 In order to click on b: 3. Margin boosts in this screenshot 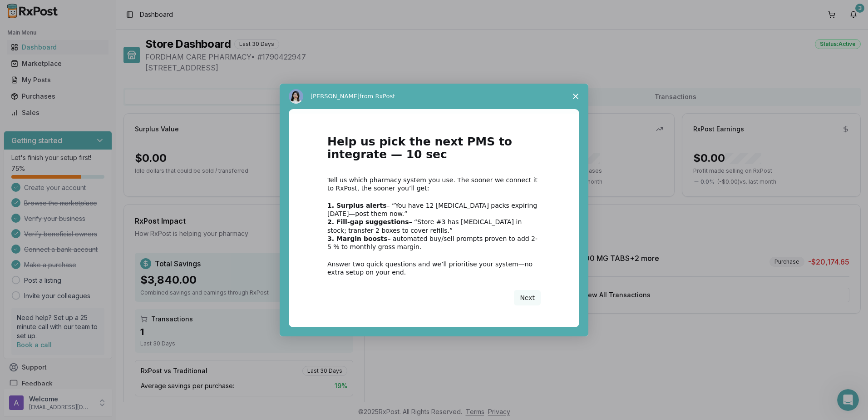, I will do `click(357, 239)`.